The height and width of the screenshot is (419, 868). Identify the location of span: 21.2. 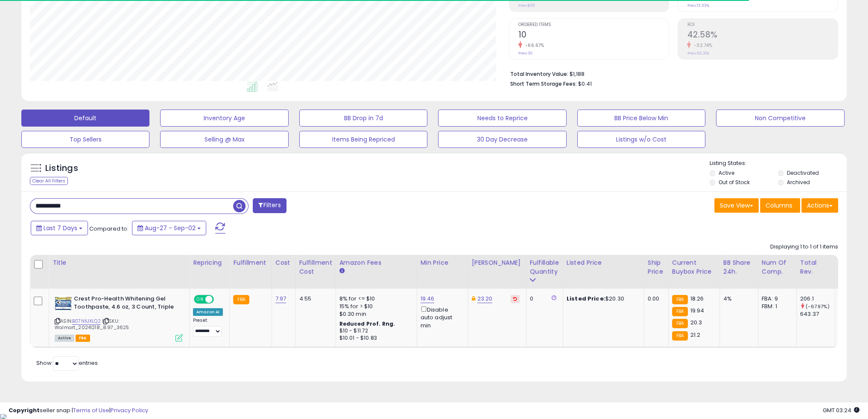
(695, 334).